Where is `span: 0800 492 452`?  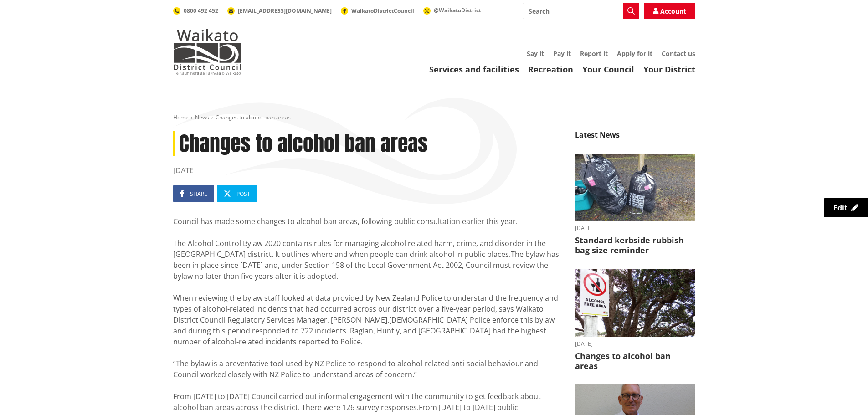 span: 0800 492 452 is located at coordinates (201, 10).